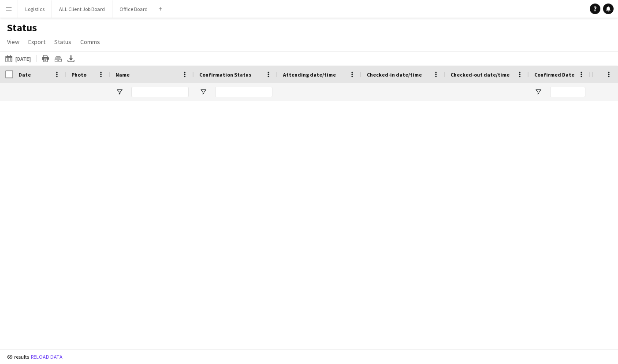  What do you see at coordinates (82, 9) in the screenshot?
I see `button: ALL Client Job Board` at bounding box center [82, 9].